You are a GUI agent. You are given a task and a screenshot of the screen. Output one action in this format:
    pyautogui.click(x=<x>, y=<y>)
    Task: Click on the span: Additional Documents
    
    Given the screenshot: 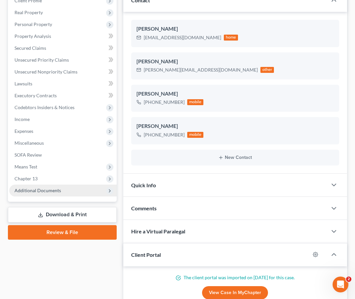 What is the action you would take?
    pyautogui.click(x=38, y=190)
    